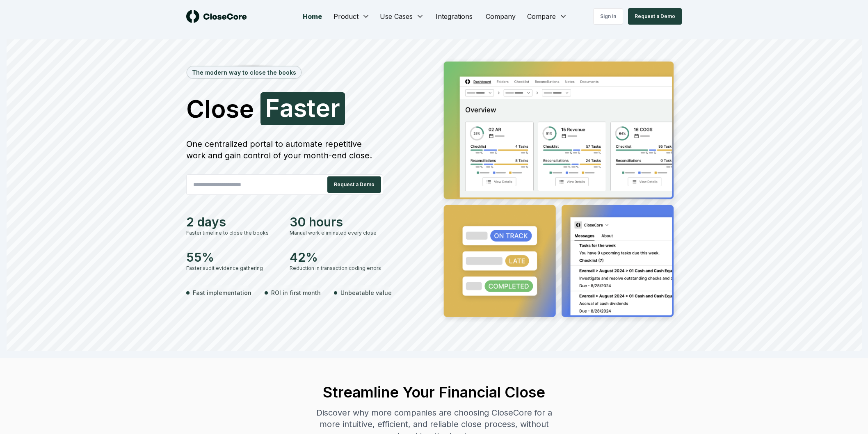 This screenshot has width=868, height=434. I want to click on div: 30 hours, so click(336, 222).